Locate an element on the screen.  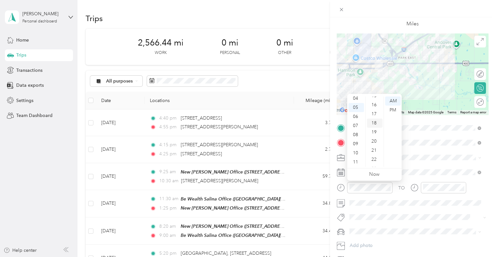
a: Now is located at coordinates (374, 174).